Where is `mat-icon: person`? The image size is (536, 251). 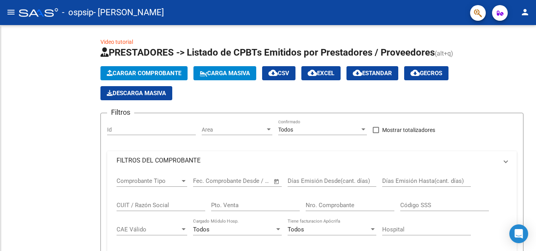
mat-icon: person is located at coordinates (525, 12).